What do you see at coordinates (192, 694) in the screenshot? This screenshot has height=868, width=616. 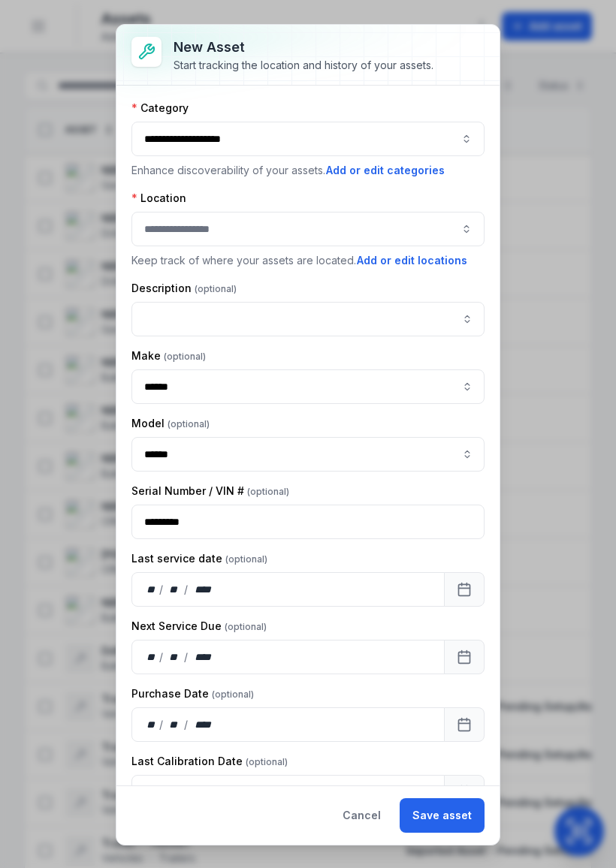 I see `label: Purchase Date` at bounding box center [192, 694].